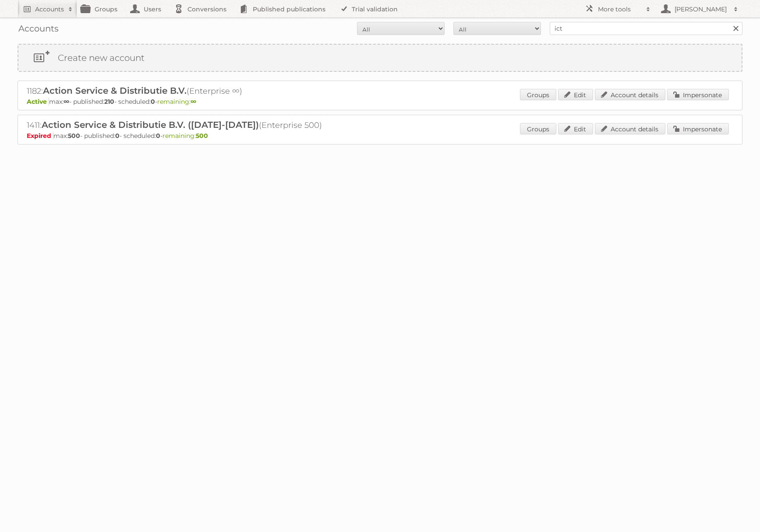 This screenshot has width=760, height=532. I want to click on h2: More tools, so click(620, 9).